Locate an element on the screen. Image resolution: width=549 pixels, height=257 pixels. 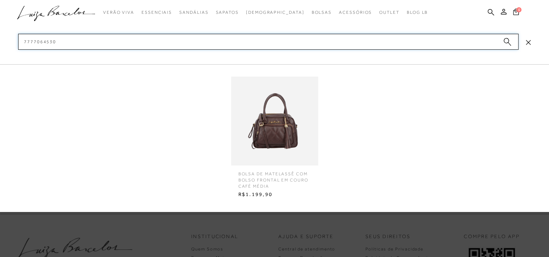
span: Sapatos is located at coordinates (227, 12).